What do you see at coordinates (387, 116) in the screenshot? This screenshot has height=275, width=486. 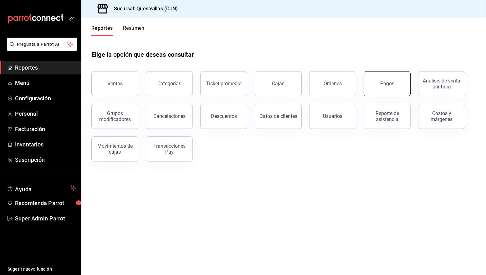 I see `button: Reporte de asistencia` at bounding box center [387, 116].